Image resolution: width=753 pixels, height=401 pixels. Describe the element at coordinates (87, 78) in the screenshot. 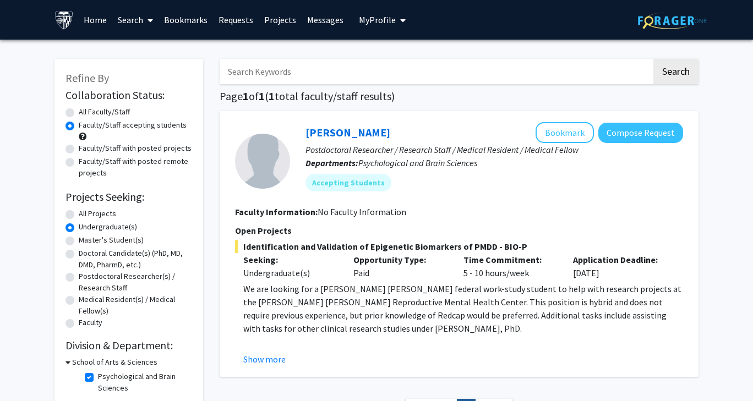

I see `span: Refine By` at that location.